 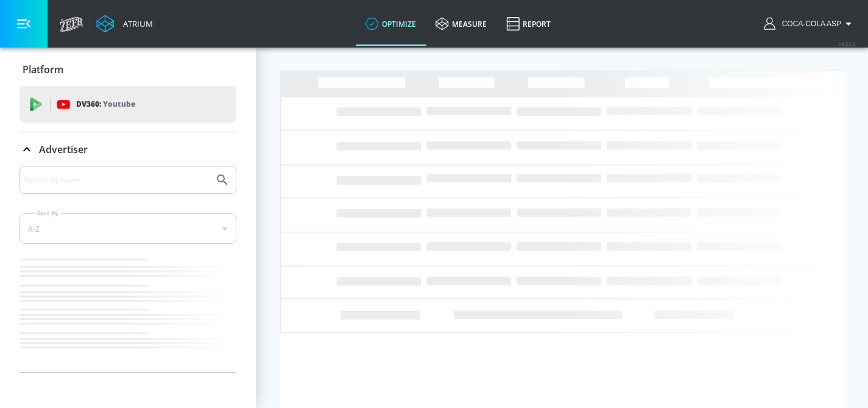 I want to click on a: Atrium, so click(x=124, y=24).